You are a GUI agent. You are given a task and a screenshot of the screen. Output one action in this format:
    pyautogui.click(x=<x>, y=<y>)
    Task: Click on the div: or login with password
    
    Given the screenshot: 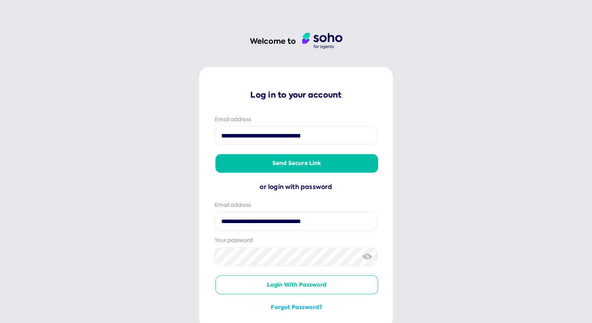 What is the action you would take?
    pyautogui.click(x=296, y=187)
    